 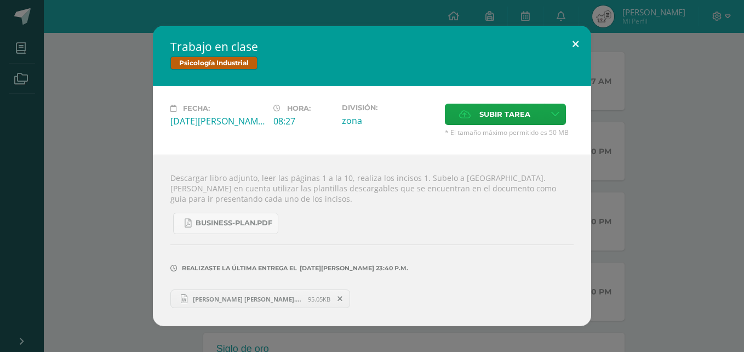 I want to click on span: Psicología Industrial, so click(x=214, y=63).